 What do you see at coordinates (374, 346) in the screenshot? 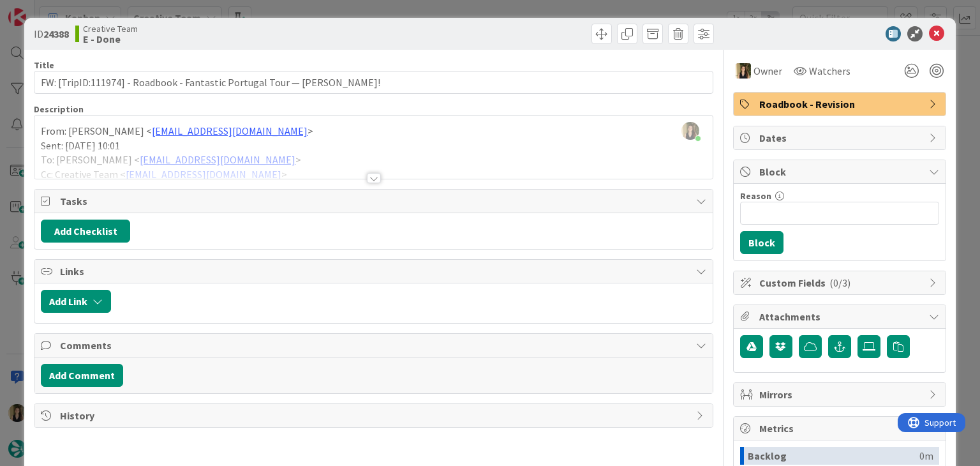
I see `span: Comments` at bounding box center [374, 346].